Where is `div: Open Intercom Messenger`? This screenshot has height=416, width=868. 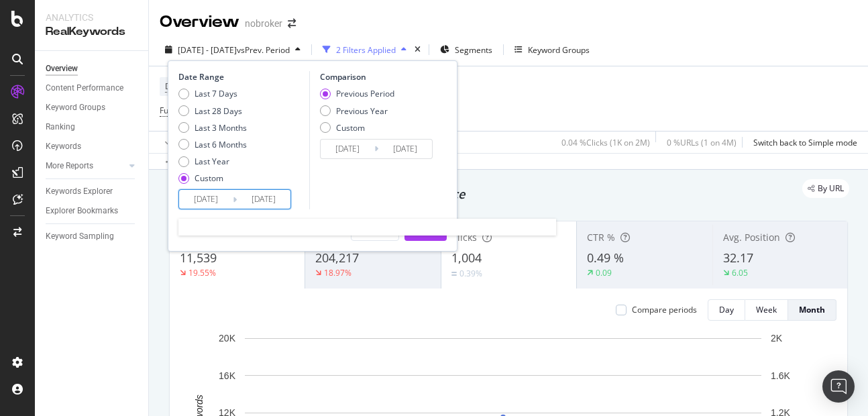 div: Open Intercom Messenger is located at coordinates (839, 387).